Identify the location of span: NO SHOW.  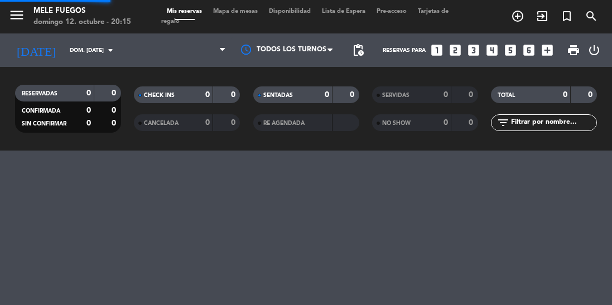
(396, 123).